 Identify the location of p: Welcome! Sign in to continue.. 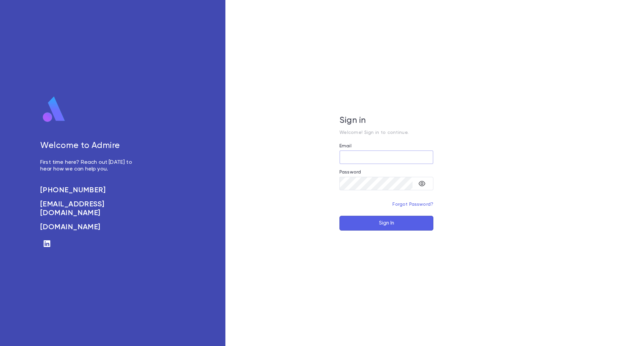
(387, 133).